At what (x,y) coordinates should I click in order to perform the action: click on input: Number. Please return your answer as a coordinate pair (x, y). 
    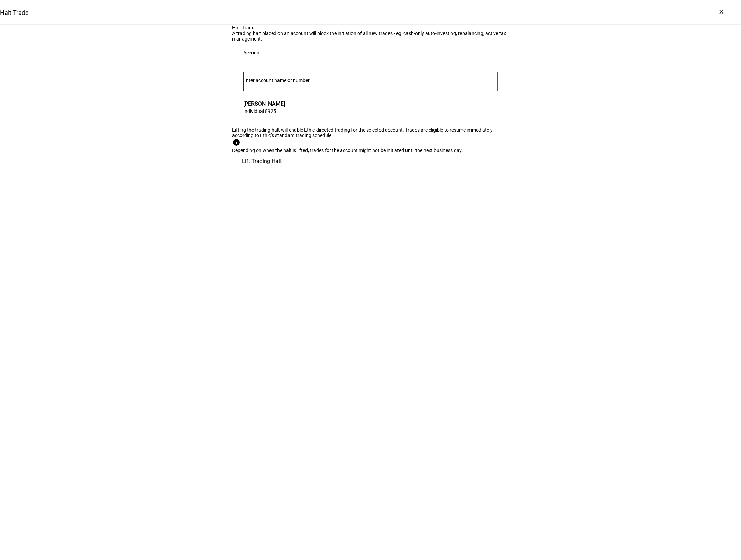
    Looking at the image, I should click on (371, 81).